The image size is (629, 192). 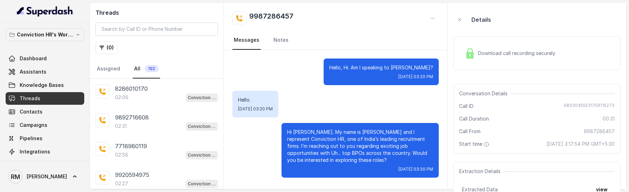 I want to click on span: 9987286457, so click(x=599, y=132).